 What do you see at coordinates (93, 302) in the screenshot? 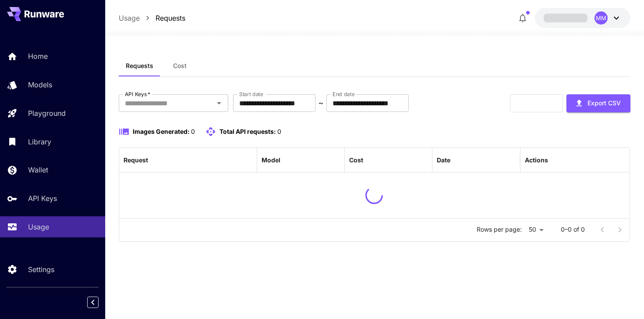
I see `button: Collapse sidebar` at bounding box center [93, 302].